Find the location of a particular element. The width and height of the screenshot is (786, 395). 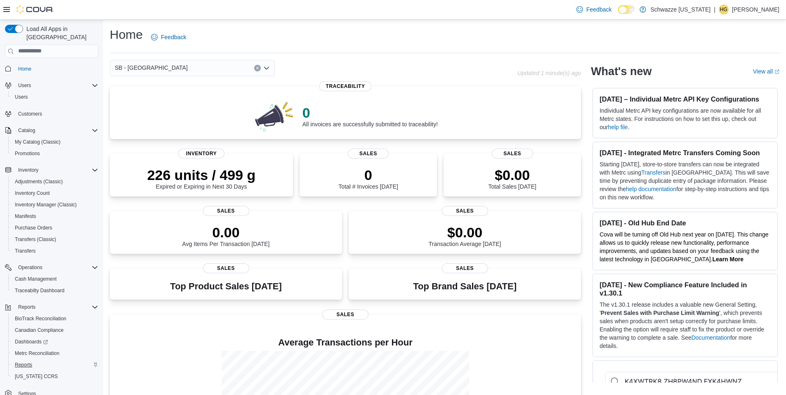

a: Inventory Manager (Classic) is located at coordinates (46, 205).